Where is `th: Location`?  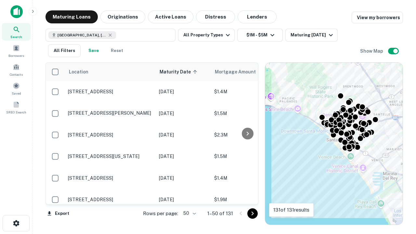
th: Location is located at coordinates (110, 72).